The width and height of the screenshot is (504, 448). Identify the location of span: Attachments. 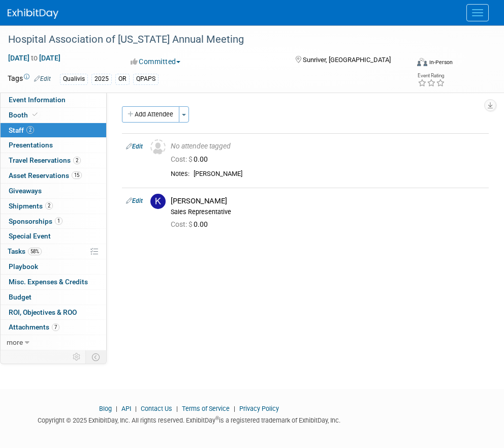
(34, 327).